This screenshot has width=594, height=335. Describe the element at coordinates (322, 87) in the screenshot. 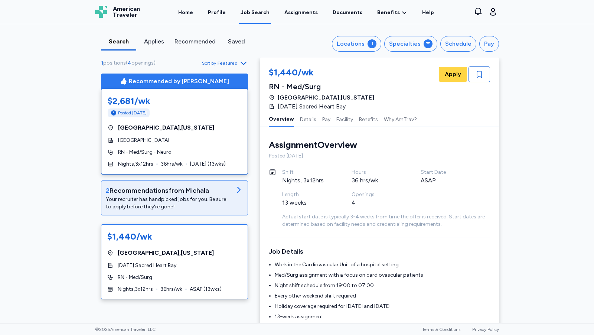

I see `div: RN - Med/Surg` at that location.